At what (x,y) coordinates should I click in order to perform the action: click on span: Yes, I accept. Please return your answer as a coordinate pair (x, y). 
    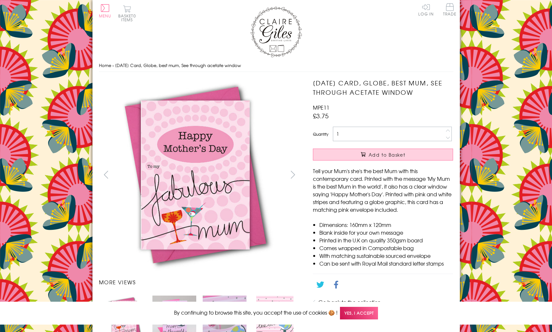
    Looking at the image, I should click on (359, 313).